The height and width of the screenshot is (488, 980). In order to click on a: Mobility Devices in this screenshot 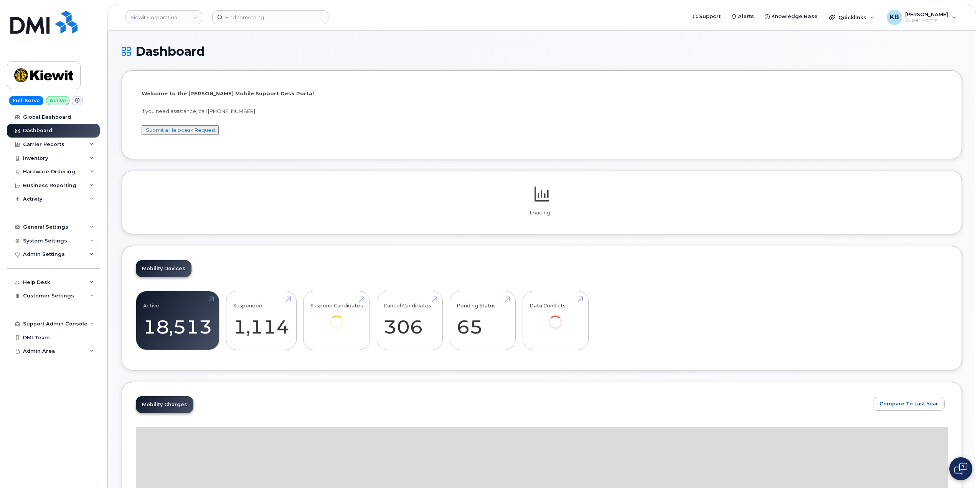, I will do `click(163, 268)`.